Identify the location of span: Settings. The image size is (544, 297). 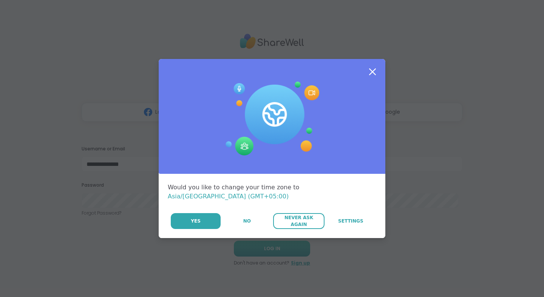
(350, 221).